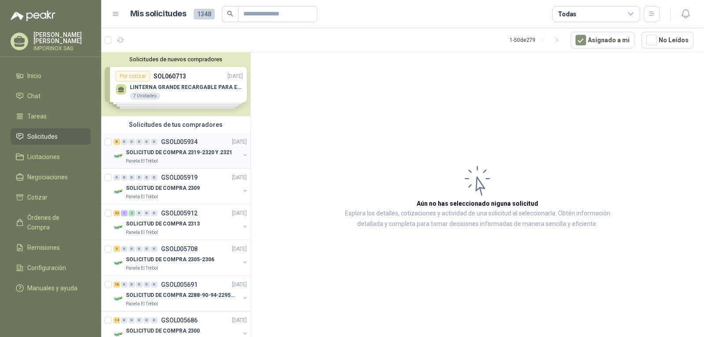  What do you see at coordinates (42, 136) in the screenshot?
I see `span: Solicitudes` at bounding box center [42, 136].